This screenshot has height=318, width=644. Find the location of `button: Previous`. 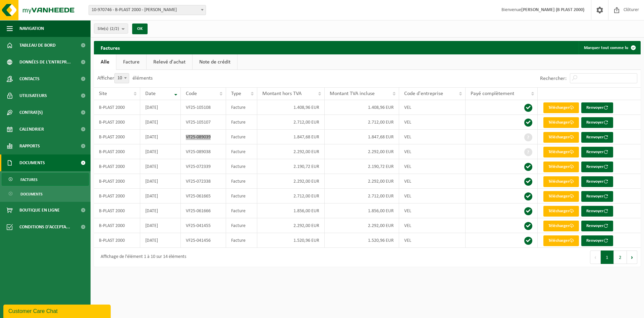

button: Previous is located at coordinates (595, 257).